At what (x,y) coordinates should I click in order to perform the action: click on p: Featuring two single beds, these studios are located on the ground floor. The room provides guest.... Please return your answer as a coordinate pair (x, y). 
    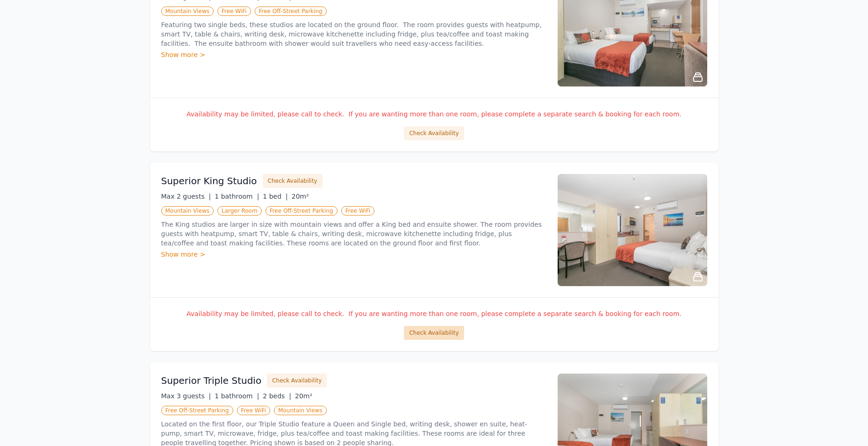
    Looking at the image, I should click on (354, 34).